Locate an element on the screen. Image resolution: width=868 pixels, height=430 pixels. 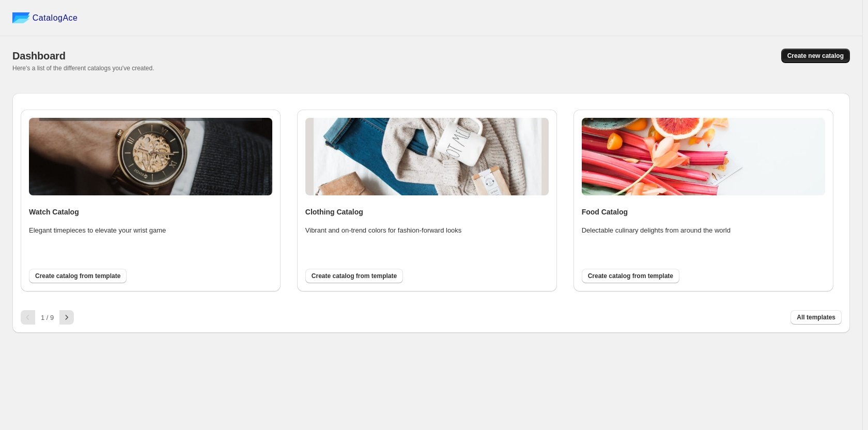
button: All templates is located at coordinates (816, 317).